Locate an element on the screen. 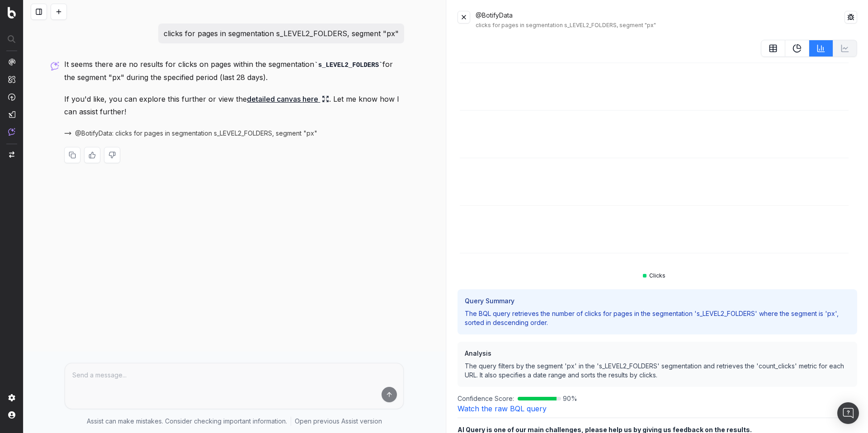 This screenshot has width=868, height=433. span: 90 % is located at coordinates (570, 399).